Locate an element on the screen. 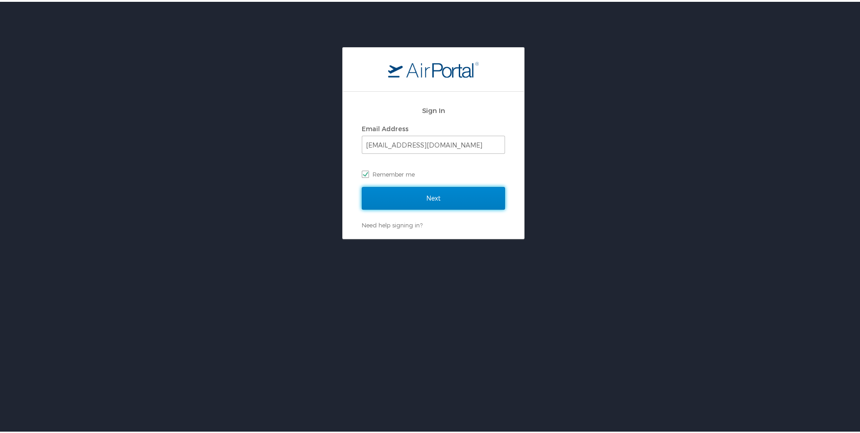 The height and width of the screenshot is (433, 860). img: logo is located at coordinates (433, 68).